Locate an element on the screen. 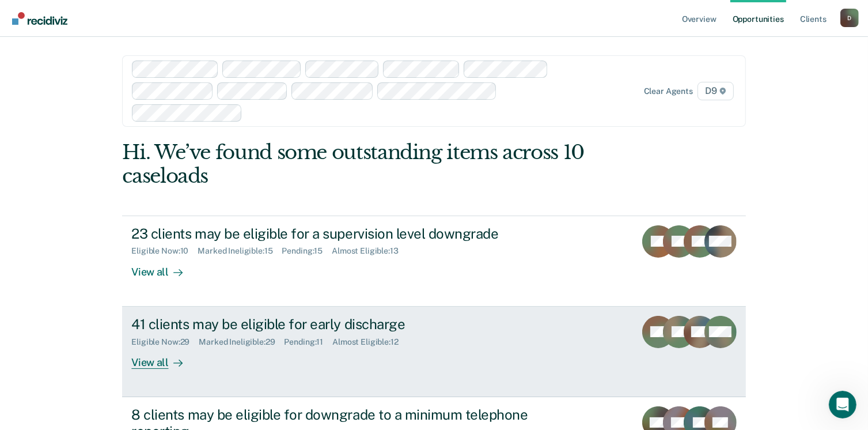  div: Almost Eligible : 13 is located at coordinates (370, 251).